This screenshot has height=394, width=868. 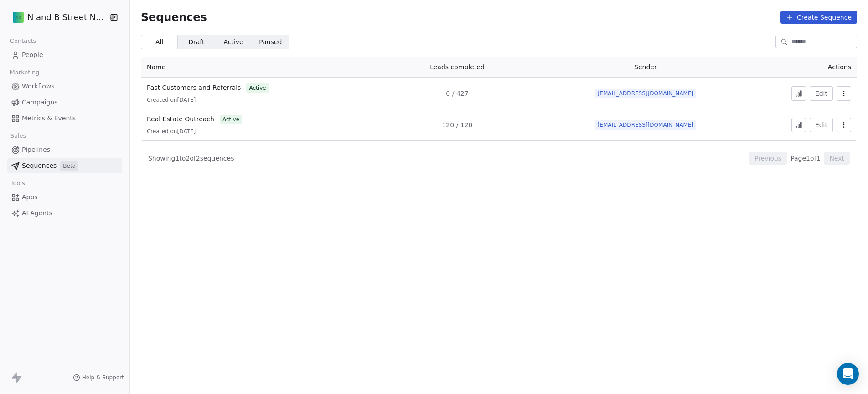 What do you see at coordinates (180, 119) in the screenshot?
I see `a: Real Estate Outreach` at bounding box center [180, 119].